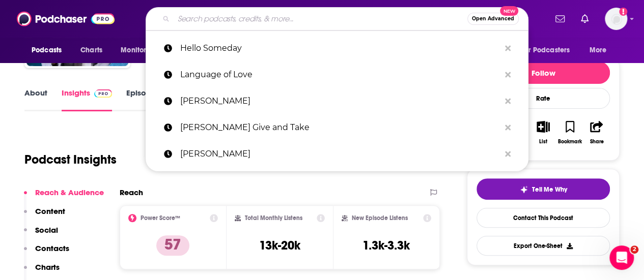 This screenshot has width=644, height=280. Describe the element at coordinates (386, 246) in the screenshot. I see `h3: 1.3k-3.3k` at that location.